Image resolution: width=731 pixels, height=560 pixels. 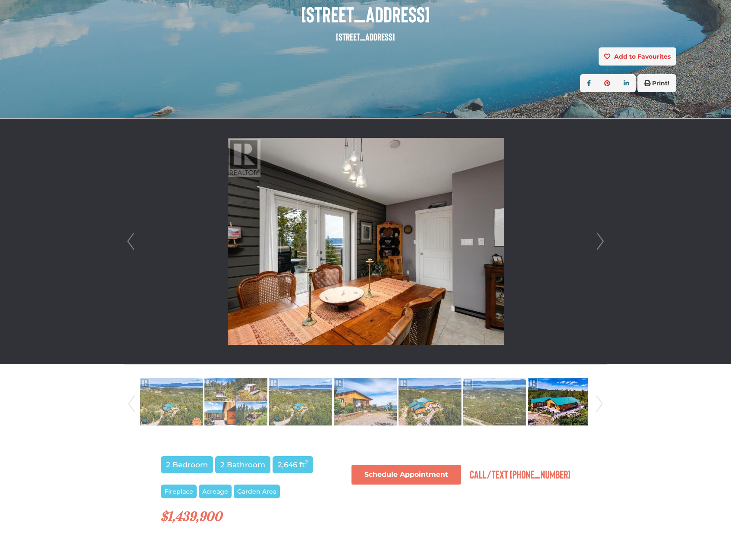 I want to click on span: 2 Bathroom, so click(x=243, y=465).